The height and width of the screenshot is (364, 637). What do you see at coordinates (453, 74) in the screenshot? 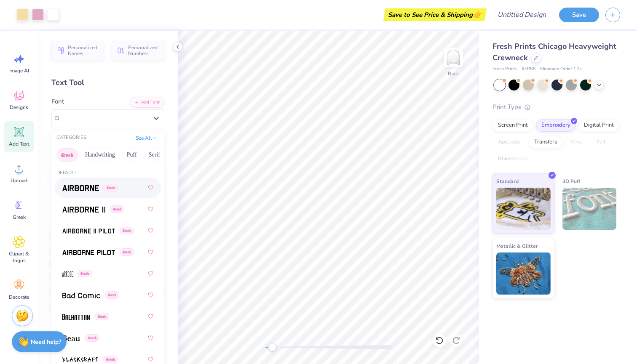
I see `div: Back` at bounding box center [453, 74].